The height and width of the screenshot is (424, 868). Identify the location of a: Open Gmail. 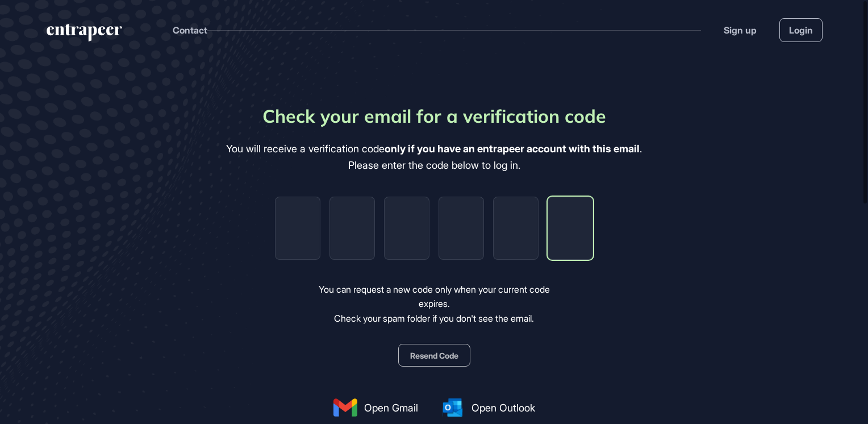
(376, 408).